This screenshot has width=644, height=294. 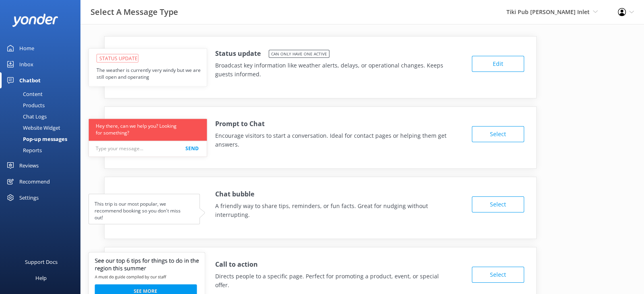 What do you see at coordinates (26, 64) in the screenshot?
I see `div: Inbox` at bounding box center [26, 64].